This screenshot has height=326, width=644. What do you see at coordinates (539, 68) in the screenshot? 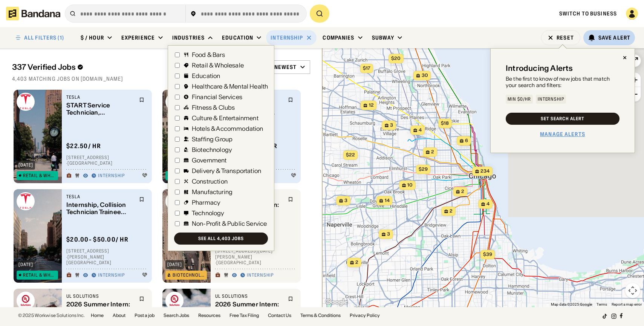
I see `div: Introducing Alerts` at bounding box center [539, 68].